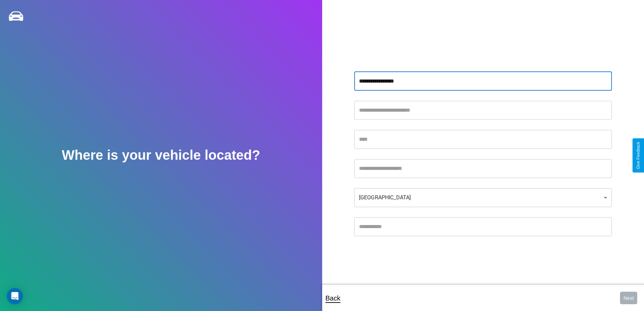 Image resolution: width=644 pixels, height=311 pixels. I want to click on div: Open Intercom Messenger, so click(15, 296).